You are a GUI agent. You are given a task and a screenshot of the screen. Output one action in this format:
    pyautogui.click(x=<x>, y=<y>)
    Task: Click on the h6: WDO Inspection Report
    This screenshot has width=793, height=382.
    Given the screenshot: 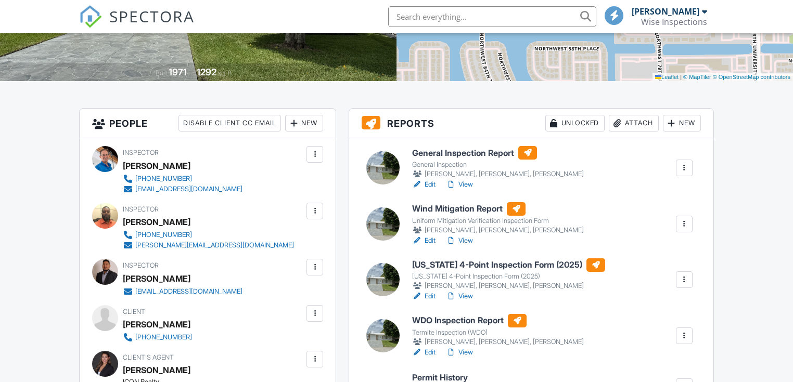 What is the action you would take?
    pyautogui.click(x=498, y=321)
    